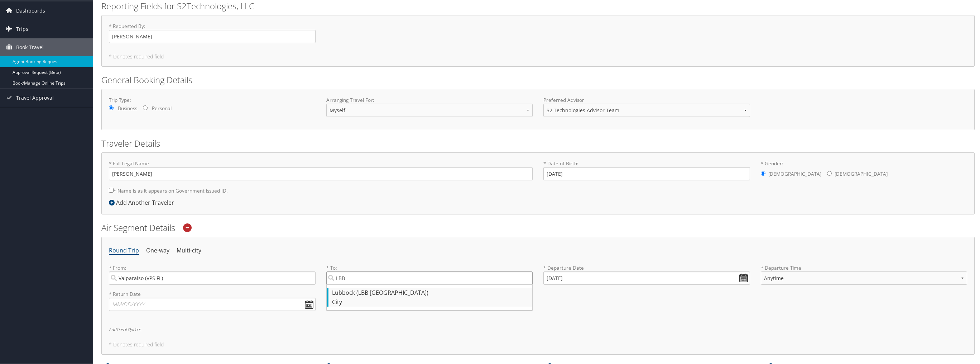  What do you see at coordinates (538, 329) in the screenshot?
I see `h6: Additional Options:` at bounding box center [538, 329].